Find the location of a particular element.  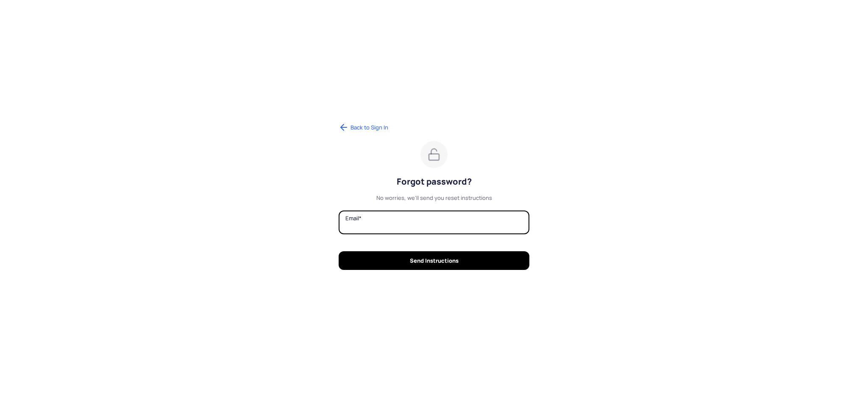

a: Back to Sign In is located at coordinates (363, 128).